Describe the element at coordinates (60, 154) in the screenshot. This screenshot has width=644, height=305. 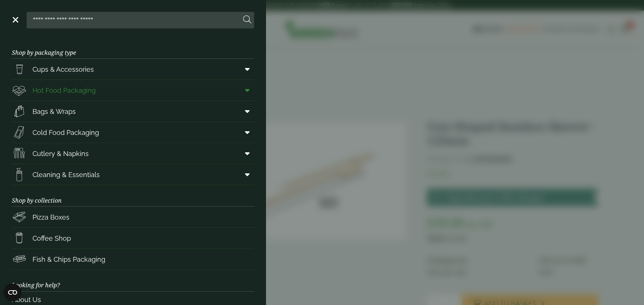
I see `span: Cutlery & Napkins` at that location.